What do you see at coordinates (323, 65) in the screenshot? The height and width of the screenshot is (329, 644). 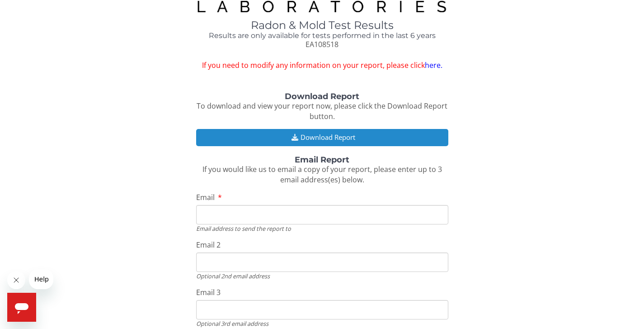 I see `span: If you need to modify any information on your report, please click` at bounding box center [323, 65].